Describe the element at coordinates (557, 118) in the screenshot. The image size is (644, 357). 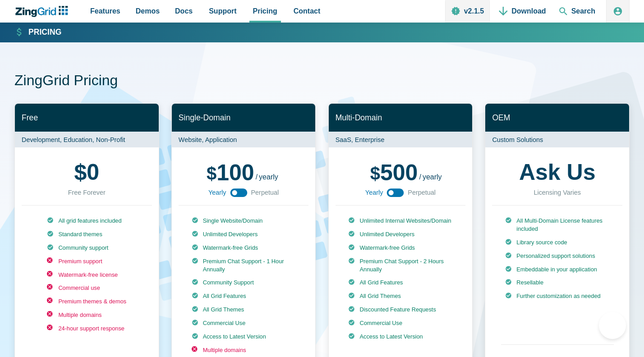
I see `h2: OEM` at that location.